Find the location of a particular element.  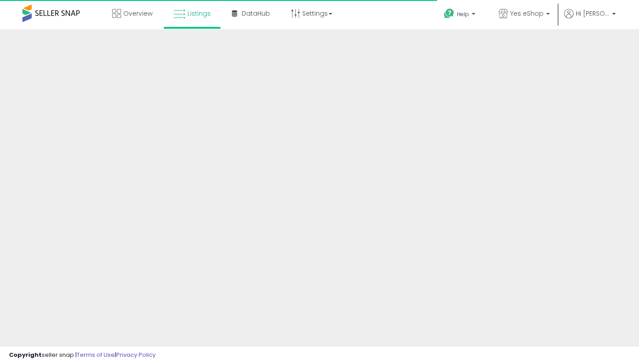

span: DataHub is located at coordinates (256, 14).